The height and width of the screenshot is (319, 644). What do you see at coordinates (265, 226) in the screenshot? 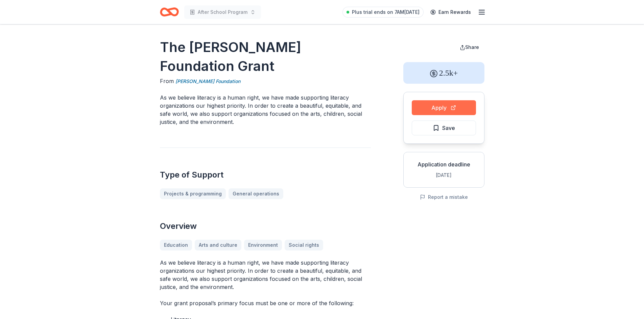
I see `h2: Overview` at bounding box center [265, 226].